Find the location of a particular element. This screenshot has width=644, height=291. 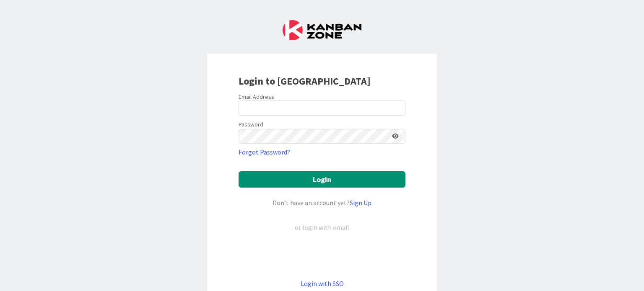

div: Don’t have an account yet? is located at coordinates (322, 203).